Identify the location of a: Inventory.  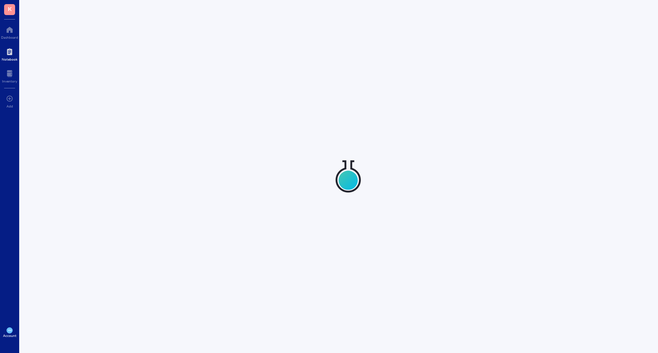
(10, 76).